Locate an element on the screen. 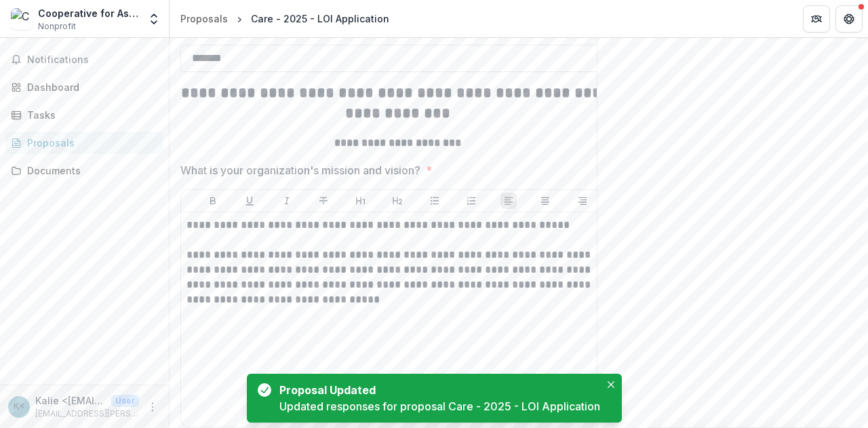  div: Updated responses for proposal Care - 2025 - LOI Application is located at coordinates (439, 406).